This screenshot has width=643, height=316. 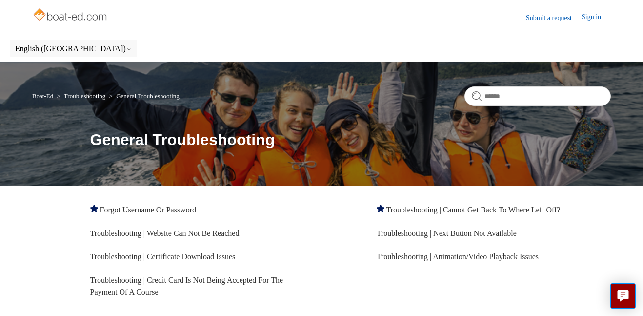 What do you see at coordinates (42, 96) in the screenshot?
I see `a: Boat-Ed` at bounding box center [42, 96].